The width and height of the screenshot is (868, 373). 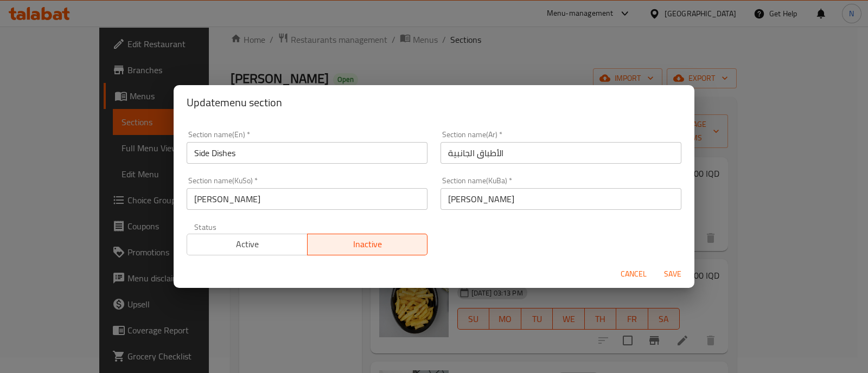 I want to click on input: Please enter section name(en), so click(x=307, y=153).